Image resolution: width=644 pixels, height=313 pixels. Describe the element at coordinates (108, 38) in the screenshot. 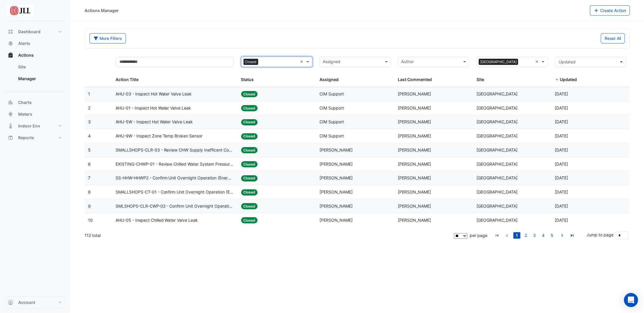

I see `button: More Filters` at that location.